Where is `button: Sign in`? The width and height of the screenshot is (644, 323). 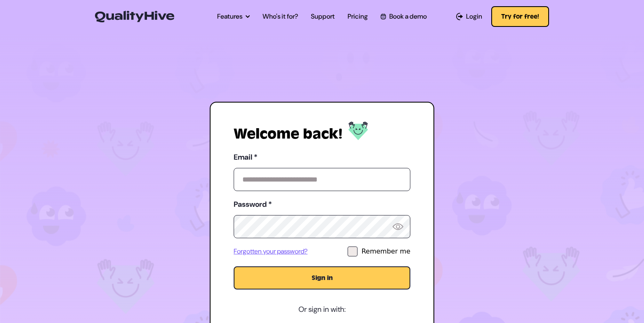 button: Sign in is located at coordinates (322, 278).